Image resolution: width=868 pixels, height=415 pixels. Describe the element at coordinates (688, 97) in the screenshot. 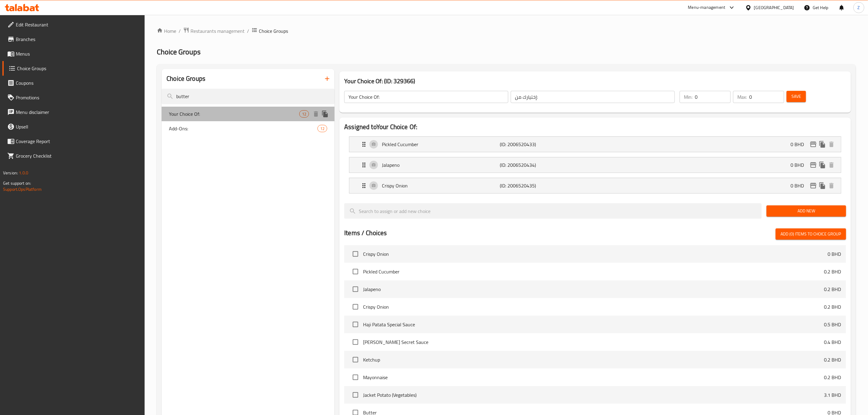

I see `p: Min:` at that location.